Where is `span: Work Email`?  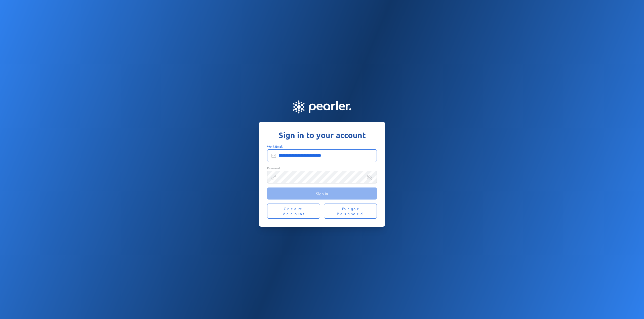 span: Work Email is located at coordinates (274, 146).